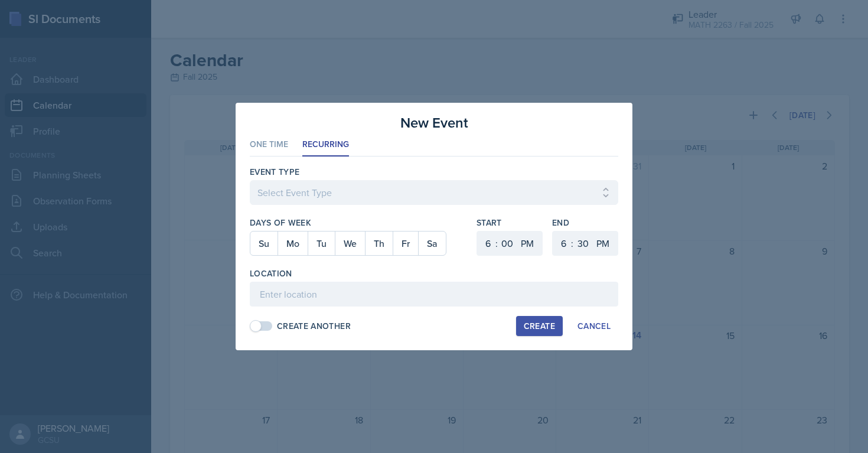  Describe the element at coordinates (405, 243) in the screenshot. I see `button: Fr` at that location.